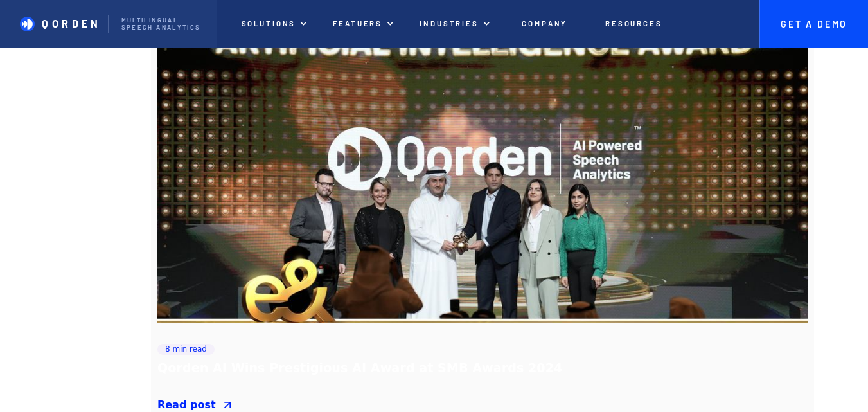 The width and height of the screenshot is (868, 412). Describe the element at coordinates (357, 24) in the screenshot. I see `p: Featuers` at that location.